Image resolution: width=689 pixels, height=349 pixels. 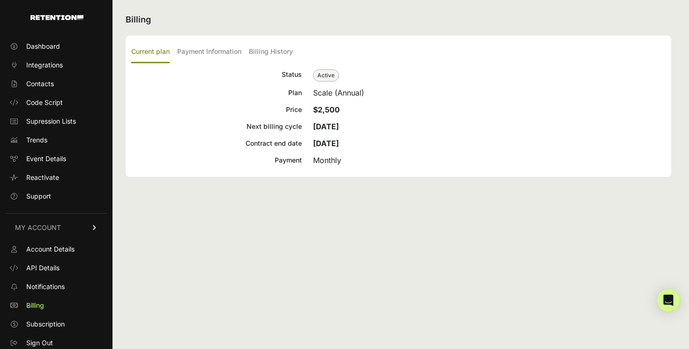 I want to click on div: Open Intercom Messenger, so click(x=669, y=301).